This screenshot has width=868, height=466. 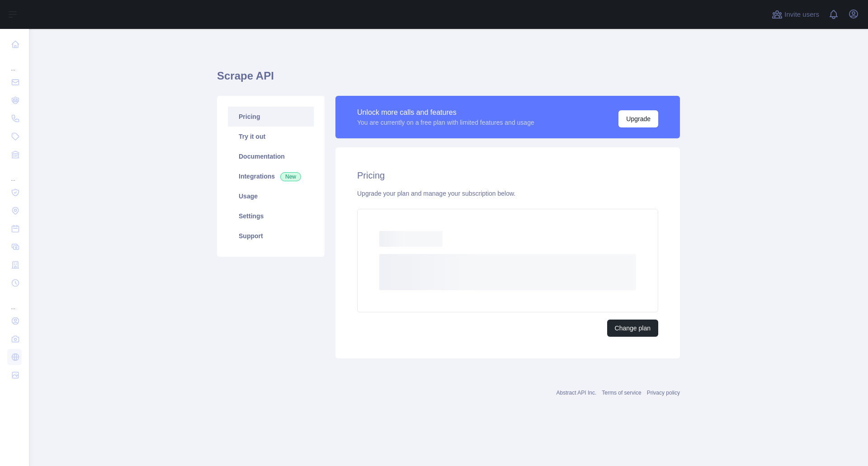 What do you see at coordinates (271, 236) in the screenshot?
I see `a: Support` at bounding box center [271, 236].